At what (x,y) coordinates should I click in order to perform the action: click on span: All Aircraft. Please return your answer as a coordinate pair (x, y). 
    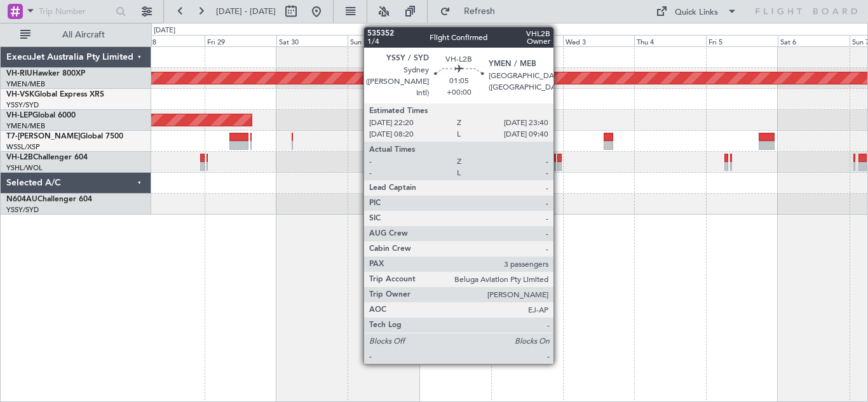
    Looking at the image, I should click on (83, 35).